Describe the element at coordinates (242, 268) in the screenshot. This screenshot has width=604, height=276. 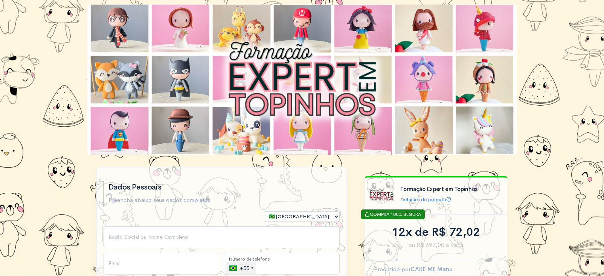
I see `div: +55` at that location.